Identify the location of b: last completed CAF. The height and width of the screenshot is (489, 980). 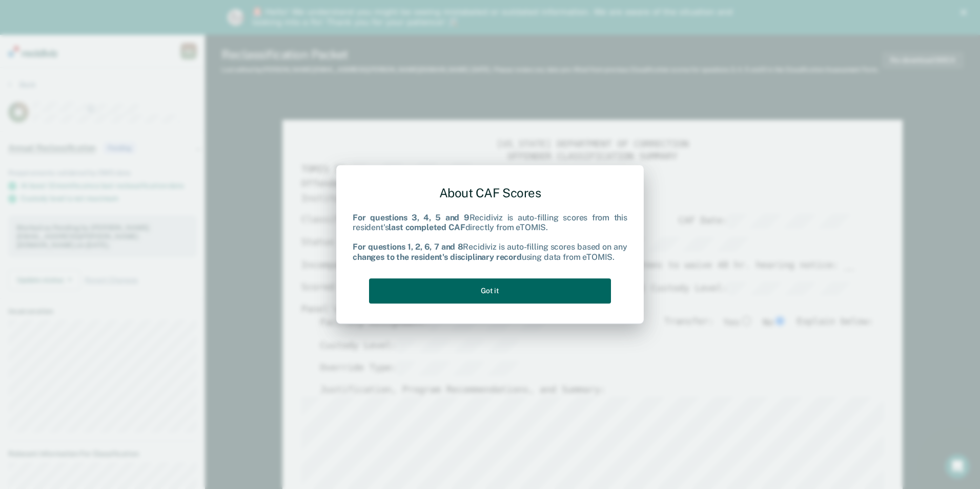
(426, 227).